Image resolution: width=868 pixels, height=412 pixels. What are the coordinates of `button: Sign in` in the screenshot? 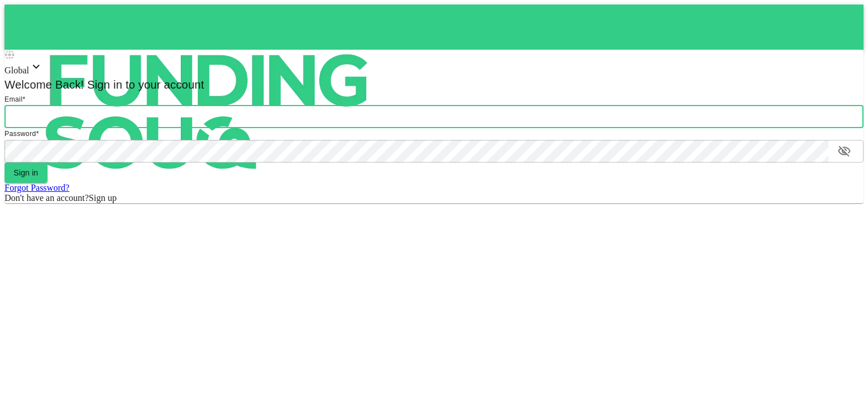 It's located at (26, 173).